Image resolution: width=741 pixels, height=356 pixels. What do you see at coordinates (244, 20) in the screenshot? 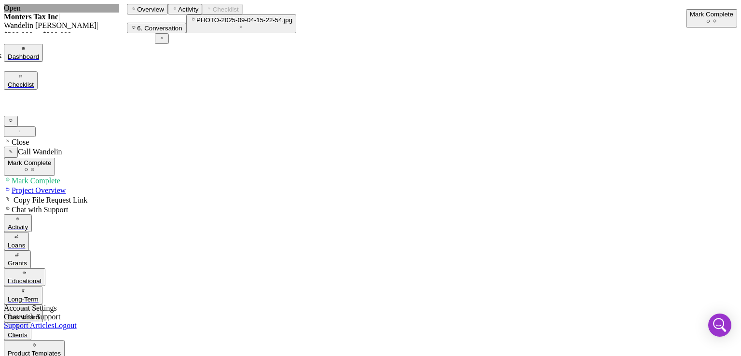
I see `label: PHOTO-2025-09-04-15-22-54.jpg` at bounding box center [244, 20].